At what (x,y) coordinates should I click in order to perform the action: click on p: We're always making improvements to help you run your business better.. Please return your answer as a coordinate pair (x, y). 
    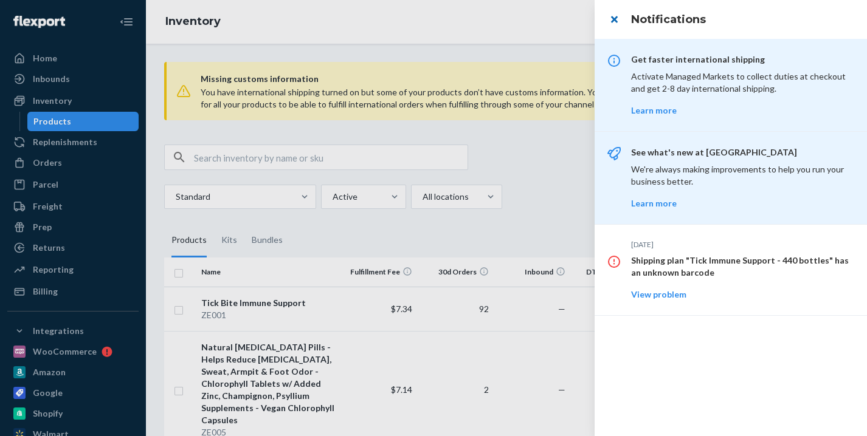
    Looking at the image, I should click on (741, 176).